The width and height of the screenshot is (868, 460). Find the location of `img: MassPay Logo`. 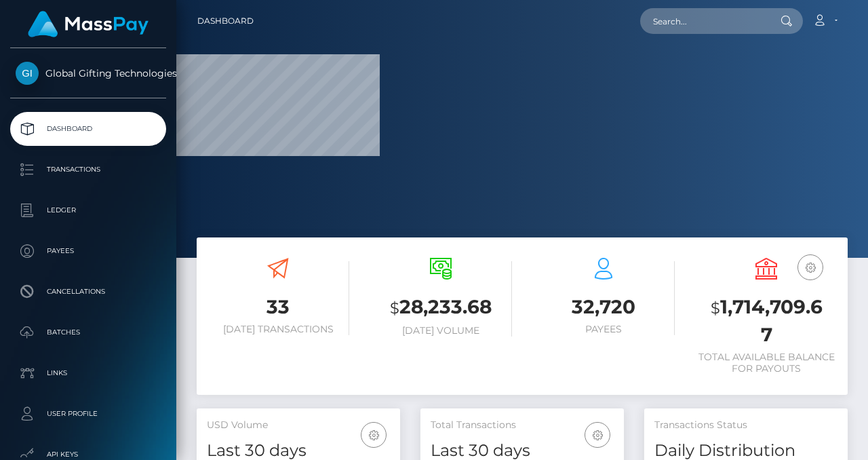

img: MassPay Logo is located at coordinates (89, 24).